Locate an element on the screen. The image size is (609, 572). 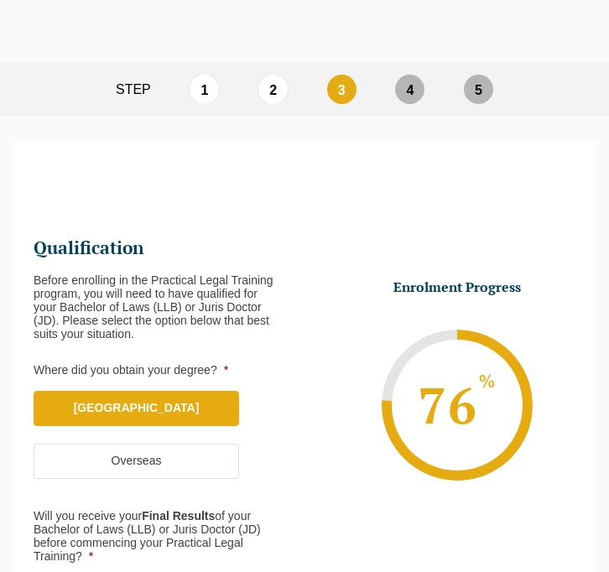
label: Where did you obtain your degree? is located at coordinates (162, 370).